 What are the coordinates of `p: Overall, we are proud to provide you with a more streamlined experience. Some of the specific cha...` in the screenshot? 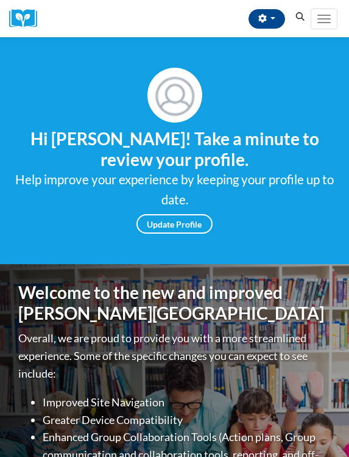 It's located at (174, 356).